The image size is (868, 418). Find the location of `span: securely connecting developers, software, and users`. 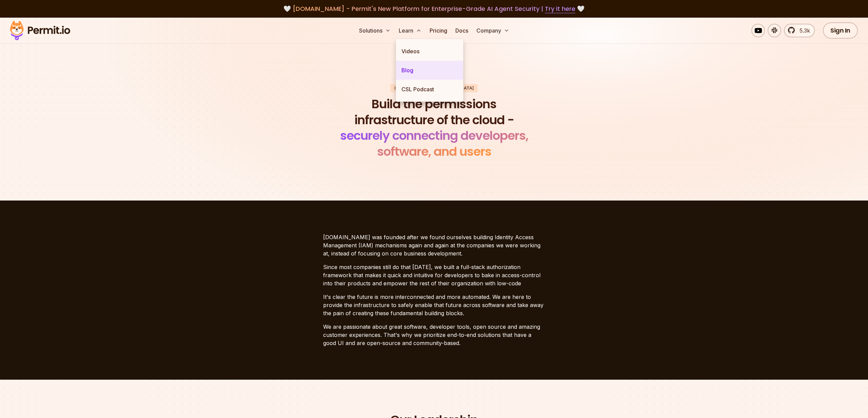

span: securely connecting developers, software, and users is located at coordinates (434, 143).